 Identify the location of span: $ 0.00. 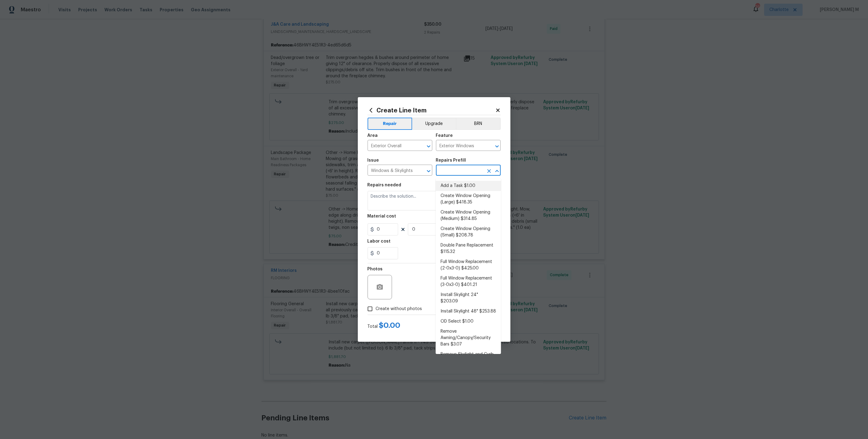
(390, 325).